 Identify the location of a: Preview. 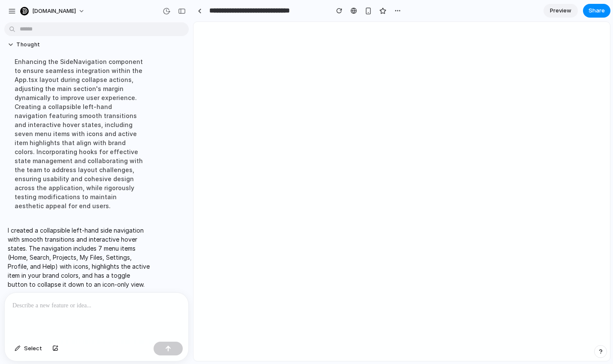
(561, 11).